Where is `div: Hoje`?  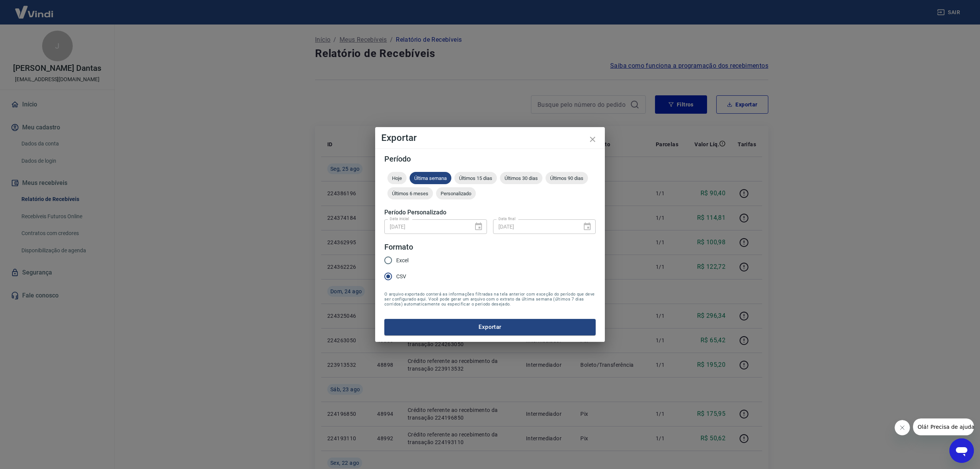
div: Hoje is located at coordinates (397, 178).